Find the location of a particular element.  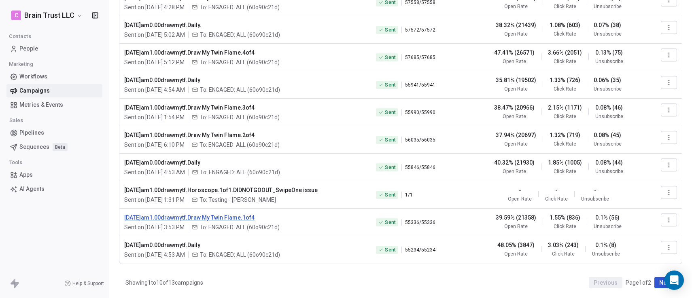

span: 48.05% (3847) is located at coordinates (516, 245).